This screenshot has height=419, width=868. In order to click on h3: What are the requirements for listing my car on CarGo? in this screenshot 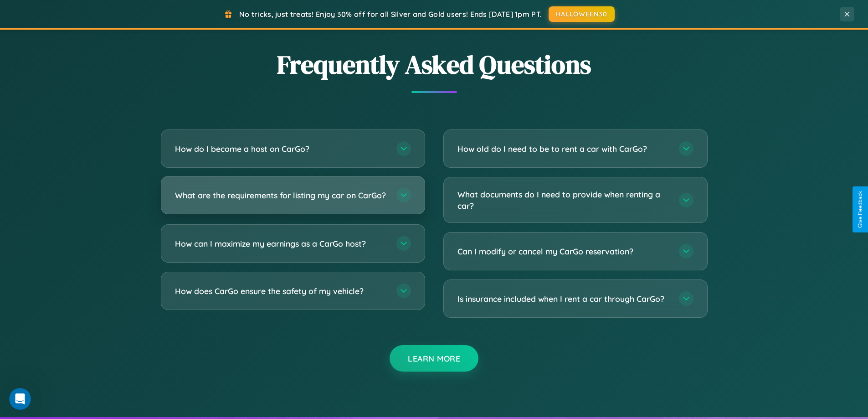, I will do `click(281, 195)`.